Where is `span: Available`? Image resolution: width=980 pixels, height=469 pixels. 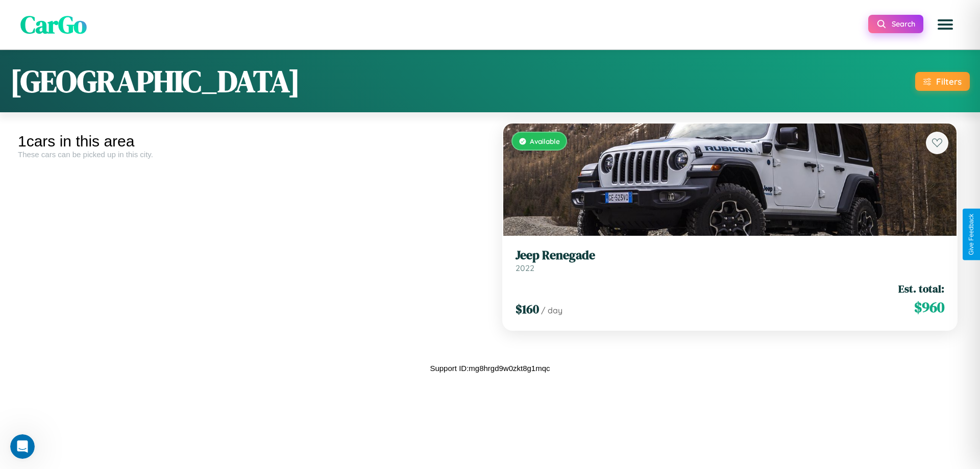 span: Available is located at coordinates (545, 141).